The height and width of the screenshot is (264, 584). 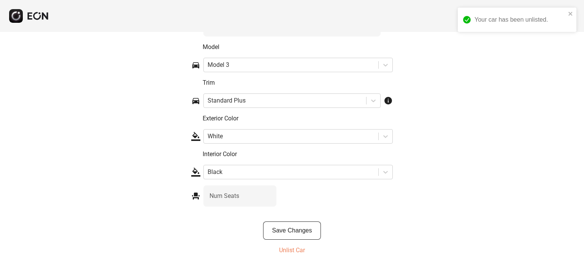 What do you see at coordinates (571, 14) in the screenshot?
I see `button: close` at bounding box center [571, 14].